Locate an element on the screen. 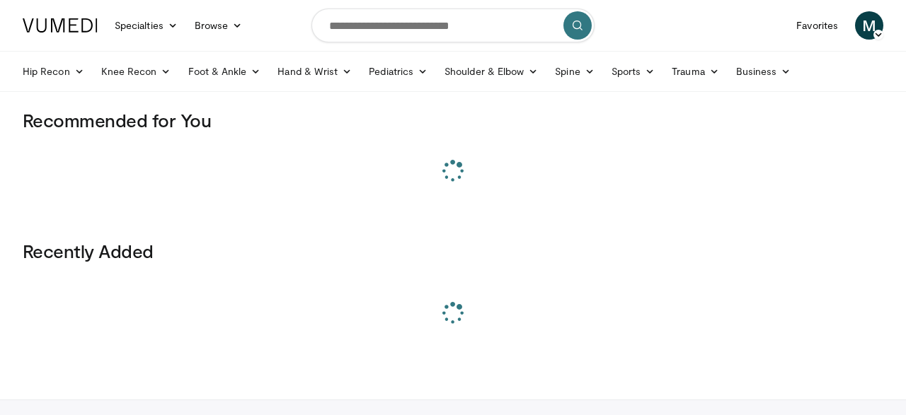 The image size is (906, 415). img: VuMedi Logo is located at coordinates (60, 25).